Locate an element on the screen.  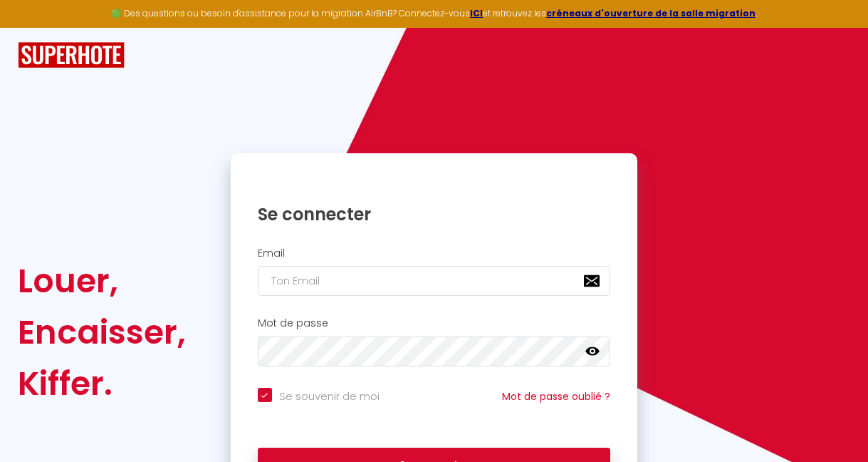
img: SuperHote logo is located at coordinates (71, 55).